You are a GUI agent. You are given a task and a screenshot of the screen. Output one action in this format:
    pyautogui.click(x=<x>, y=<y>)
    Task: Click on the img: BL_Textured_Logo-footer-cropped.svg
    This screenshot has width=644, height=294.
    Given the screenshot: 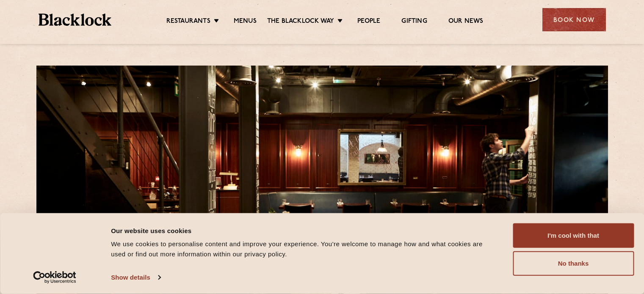 What is the action you would take?
    pyautogui.click(x=75, y=19)
    